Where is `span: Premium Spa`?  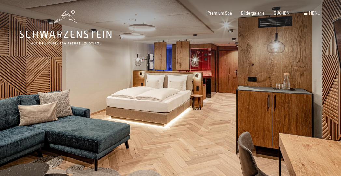 span: Premium Spa is located at coordinates (220, 13).